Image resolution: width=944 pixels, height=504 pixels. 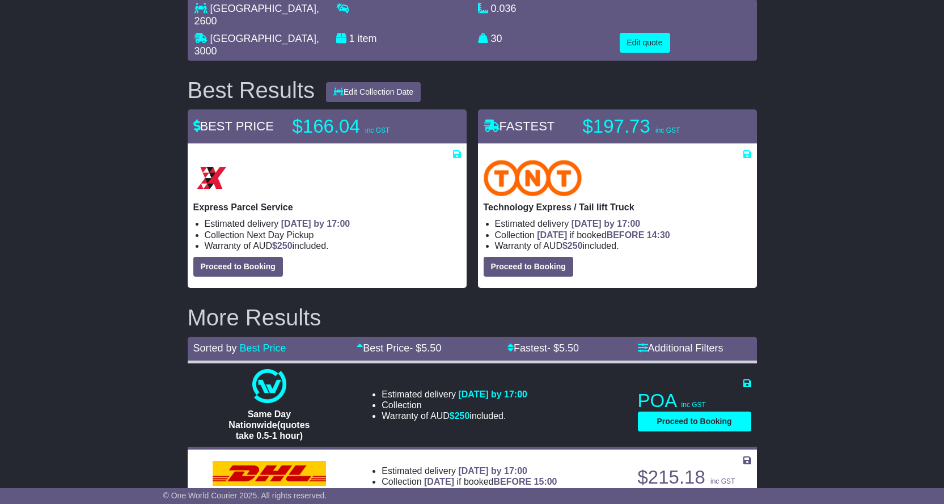 What do you see at coordinates (367, 39) in the screenshot?
I see `span: item` at bounding box center [367, 39].